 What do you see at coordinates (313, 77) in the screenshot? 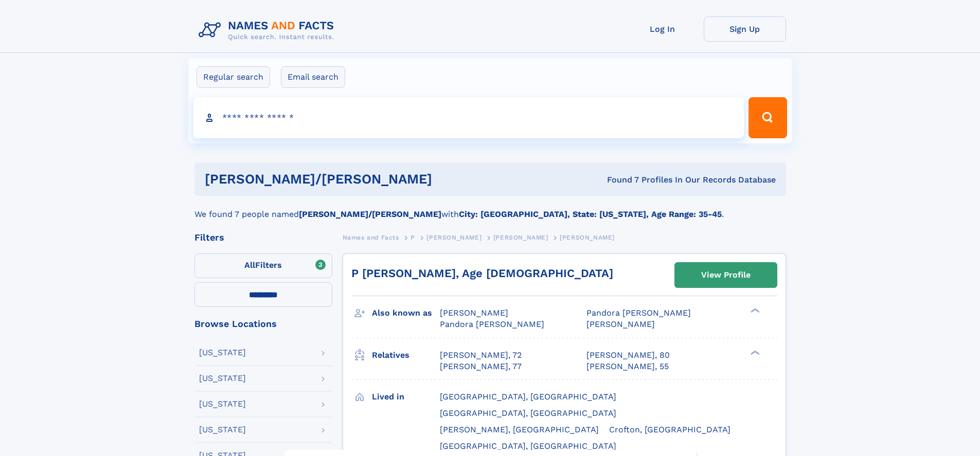
I see `label: Email search` at bounding box center [313, 77].